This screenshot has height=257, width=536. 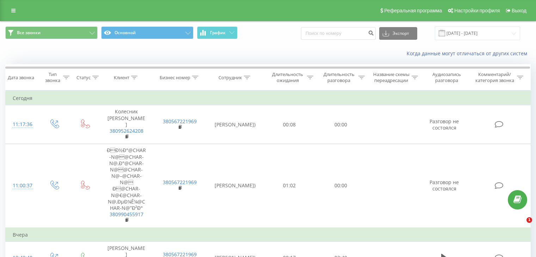 I want to click on div: Бизнес номер, so click(x=175, y=77).